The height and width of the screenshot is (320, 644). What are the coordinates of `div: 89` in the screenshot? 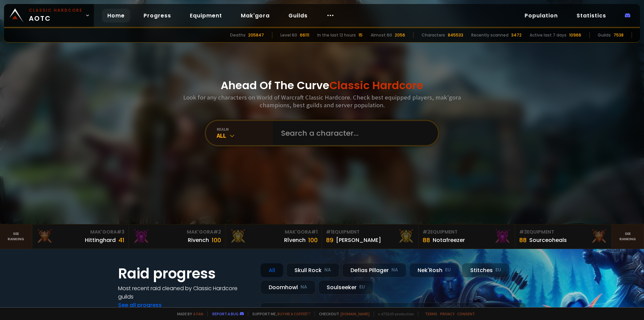 It's located at (330, 240).